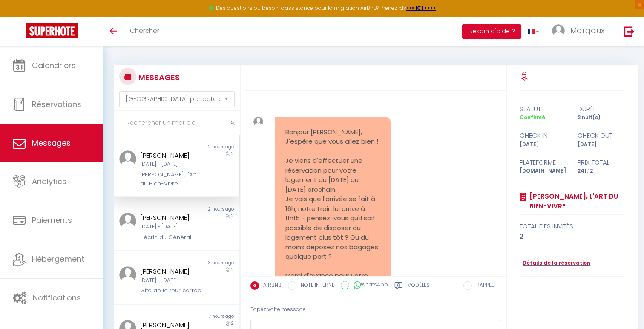 The image size is (644, 329). Describe the element at coordinates (368, 286) in the screenshot. I see `label: WhatsApp` at that location.